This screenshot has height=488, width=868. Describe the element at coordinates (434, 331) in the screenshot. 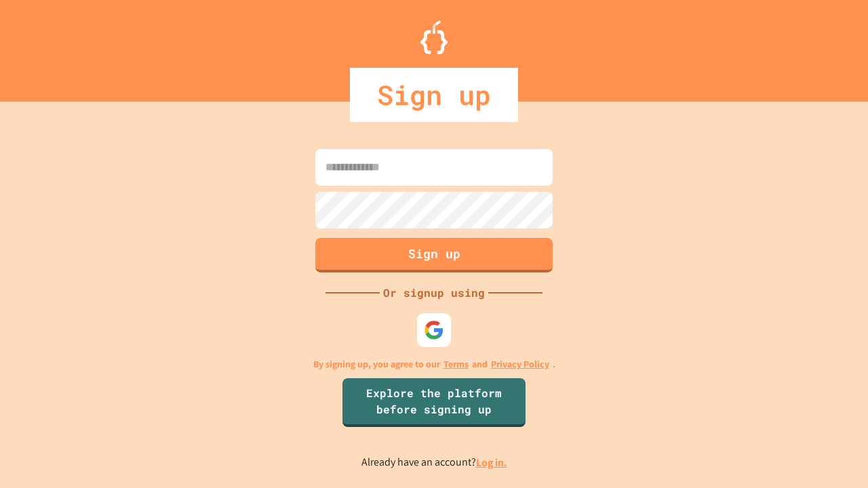

I see `img: google-icon.svg` at that location.